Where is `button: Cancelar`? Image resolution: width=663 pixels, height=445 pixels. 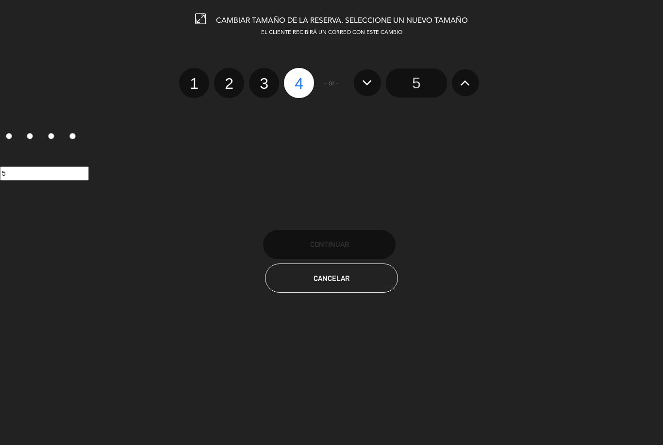 button: Cancelar is located at coordinates (331, 278).